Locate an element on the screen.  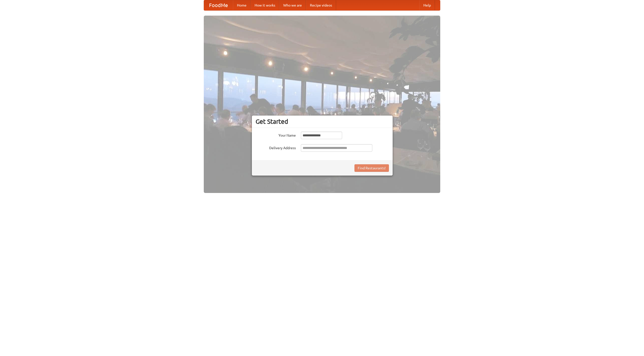
a: Home is located at coordinates (242, 5).